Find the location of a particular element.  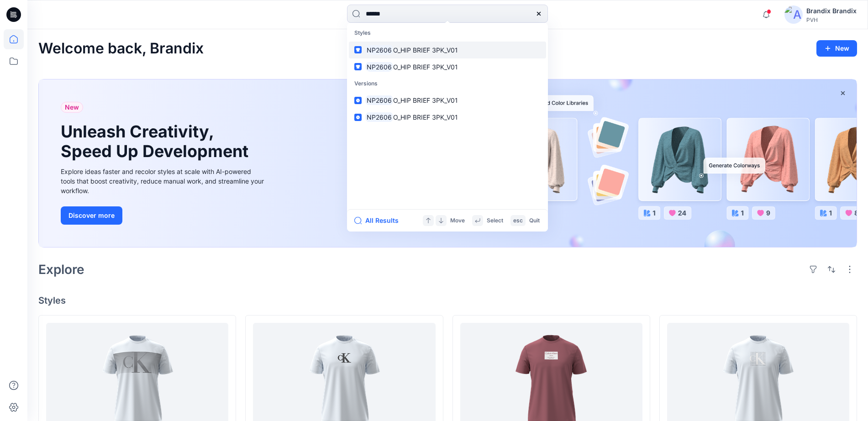

div: Brandix Brandix is located at coordinates (831, 11).